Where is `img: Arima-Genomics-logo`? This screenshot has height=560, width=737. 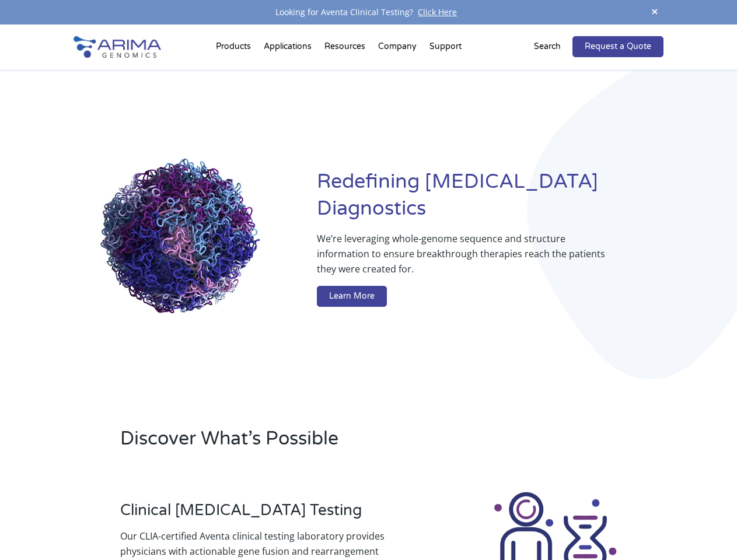
img: Arima-Genomics-logo is located at coordinates (117, 47).